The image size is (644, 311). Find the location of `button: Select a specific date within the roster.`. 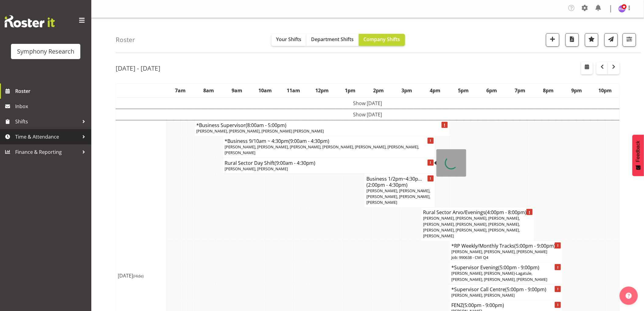

button: Select a specific date within the roster. is located at coordinates (587, 68).